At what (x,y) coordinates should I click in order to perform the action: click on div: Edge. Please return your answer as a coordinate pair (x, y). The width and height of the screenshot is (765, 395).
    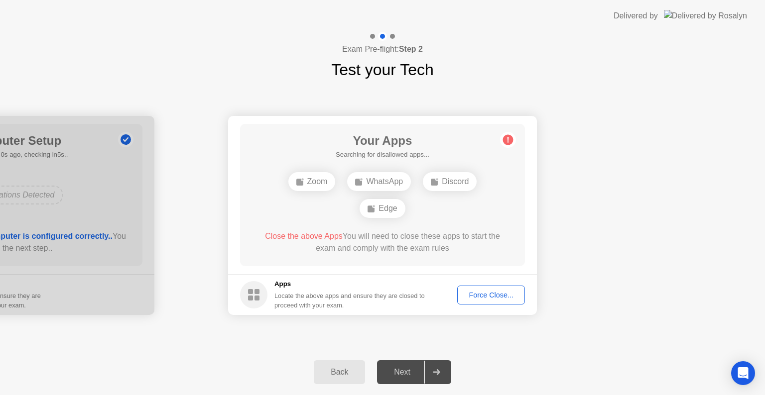
    Looking at the image, I should click on (382, 209).